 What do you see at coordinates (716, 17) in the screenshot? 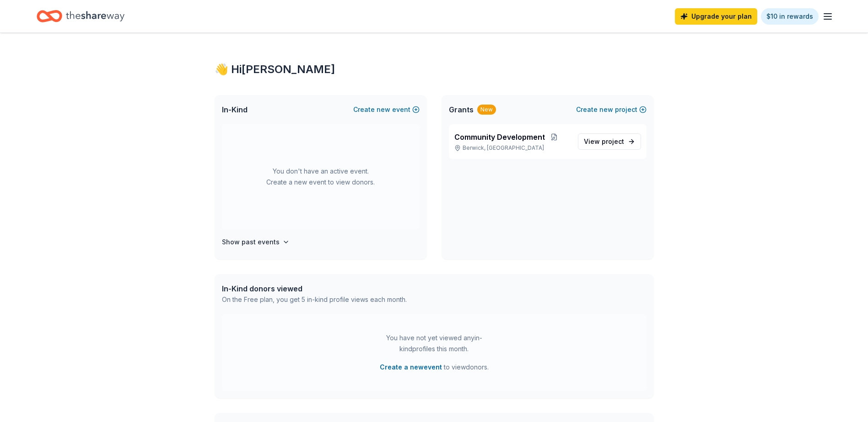
I see `a: Upgrade your plan` at bounding box center [716, 17].